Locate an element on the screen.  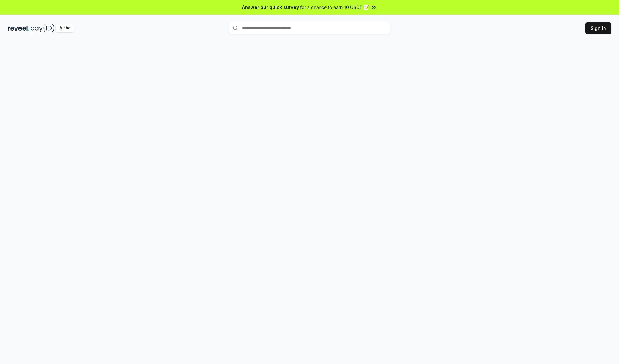
img: reveel_dark is located at coordinates (18, 28).